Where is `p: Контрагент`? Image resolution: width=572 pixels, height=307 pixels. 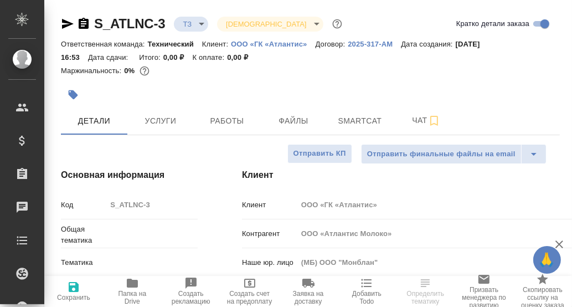 p: Контрагент is located at coordinates (270, 234).